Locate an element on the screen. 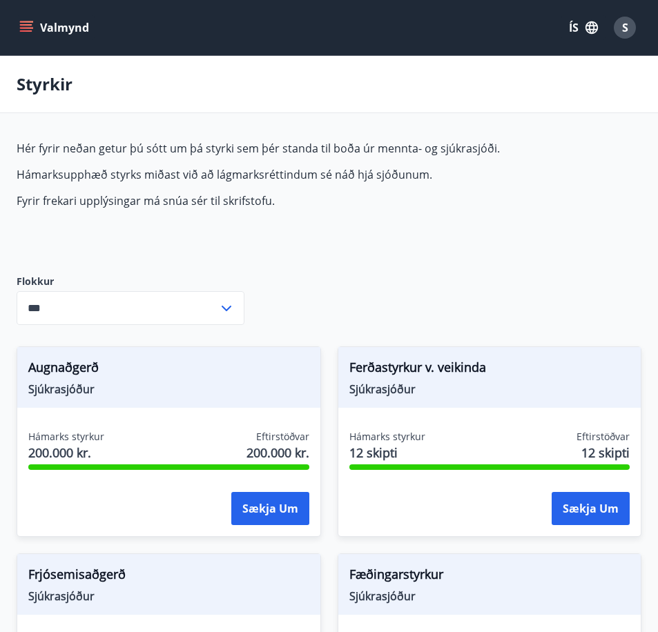 The height and width of the screenshot is (632, 658). span: S is located at coordinates (625, 28).